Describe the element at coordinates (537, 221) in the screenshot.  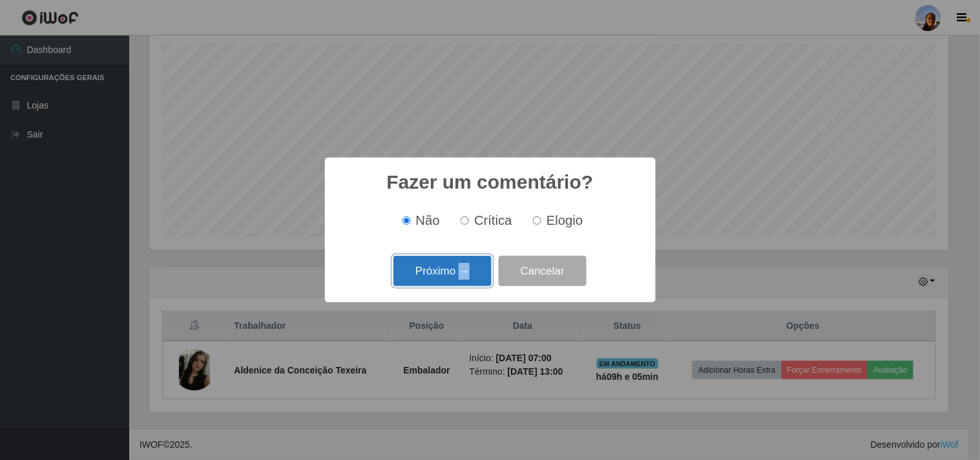
I see `input: Elogio` at that location.